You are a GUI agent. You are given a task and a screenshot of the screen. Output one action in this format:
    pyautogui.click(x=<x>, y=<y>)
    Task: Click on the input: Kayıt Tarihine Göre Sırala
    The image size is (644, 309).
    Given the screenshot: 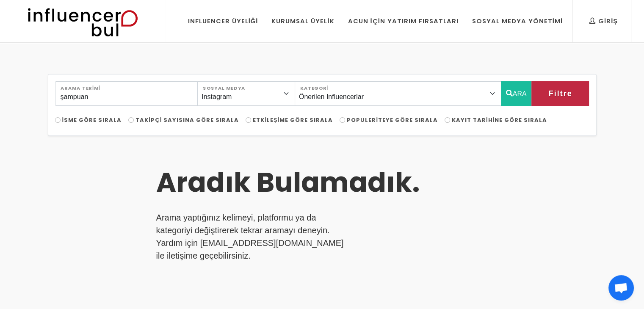 What is the action you would take?
    pyautogui.click(x=447, y=120)
    